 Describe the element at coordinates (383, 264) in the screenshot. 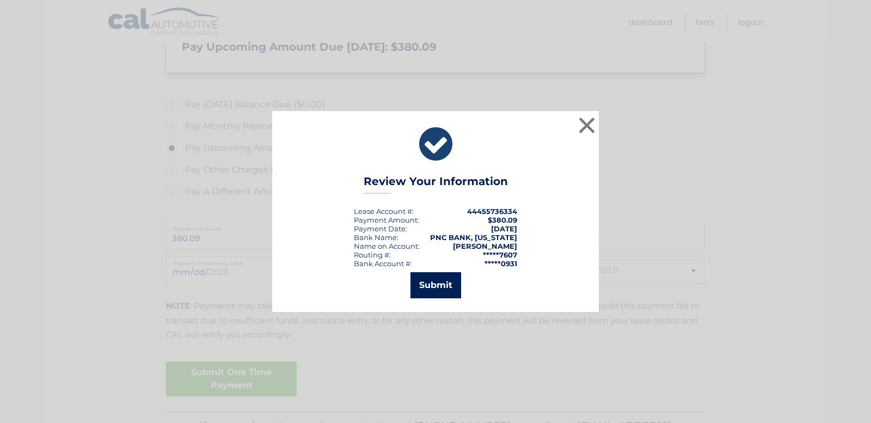

I see `div: Bank Account #:` at that location.